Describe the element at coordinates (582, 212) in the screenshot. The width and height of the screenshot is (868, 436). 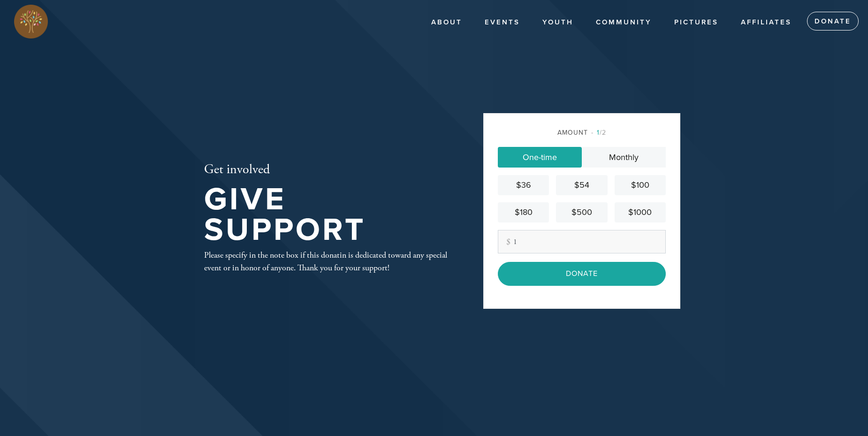
I see `a: $500` at that location.